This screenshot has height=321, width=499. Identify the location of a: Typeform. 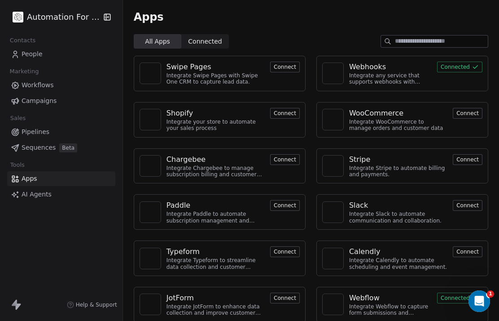
(216, 251).